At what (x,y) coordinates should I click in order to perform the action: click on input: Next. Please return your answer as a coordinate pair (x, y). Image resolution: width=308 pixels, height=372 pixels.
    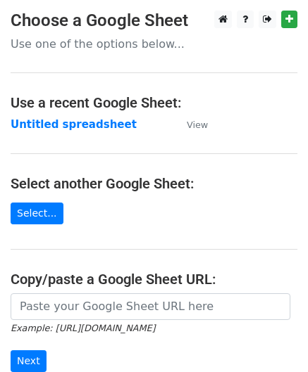
    Looking at the image, I should click on (28, 361).